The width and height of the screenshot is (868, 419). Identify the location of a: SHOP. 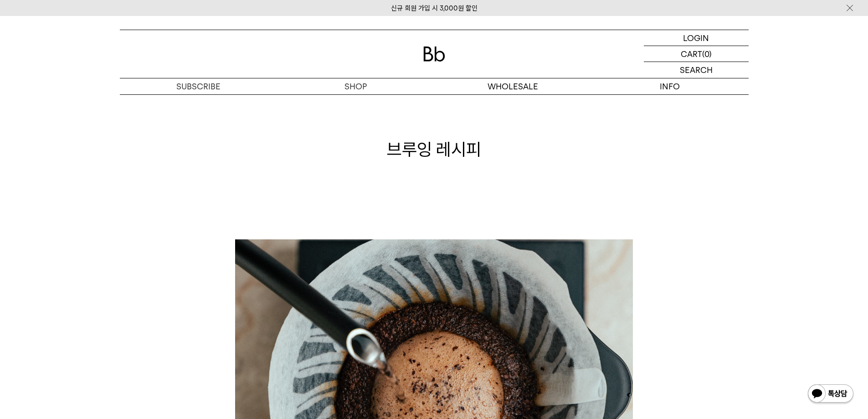
(355, 86).